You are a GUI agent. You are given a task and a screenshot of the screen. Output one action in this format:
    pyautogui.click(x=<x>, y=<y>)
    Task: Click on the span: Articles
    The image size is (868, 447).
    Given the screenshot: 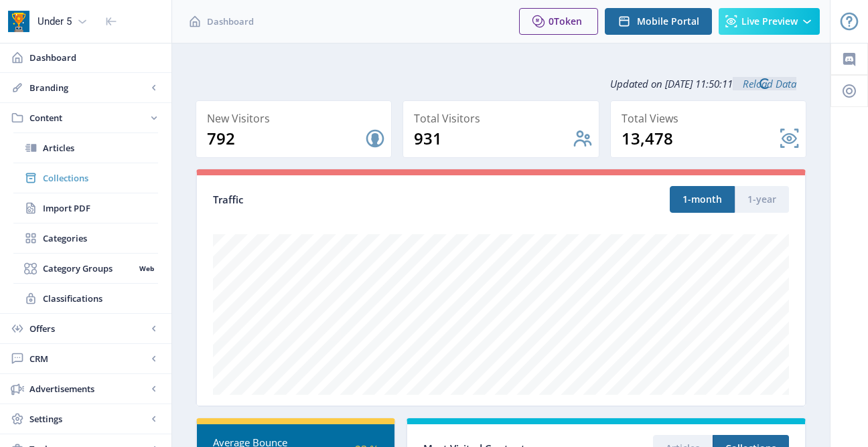 What is the action you would take?
    pyautogui.click(x=101, y=148)
    